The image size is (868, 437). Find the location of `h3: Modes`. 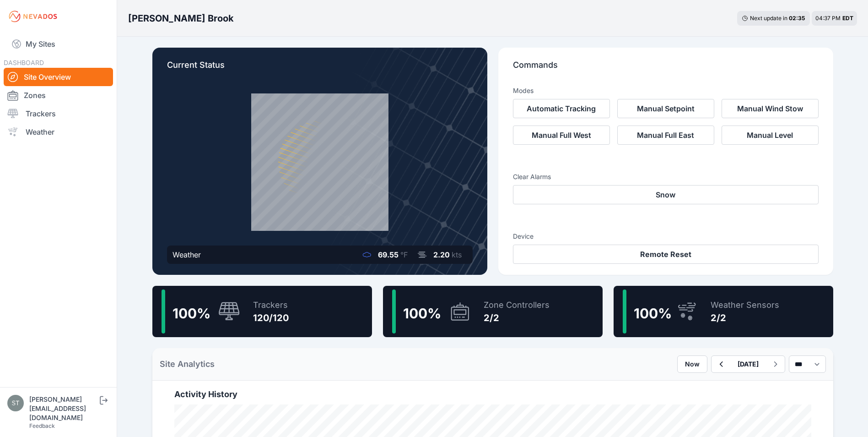

h3: Modes is located at coordinates (523, 90).